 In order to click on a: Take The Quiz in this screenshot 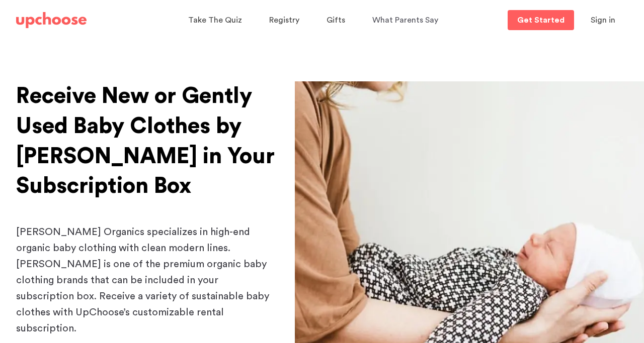, I will do `click(216, 20)`.